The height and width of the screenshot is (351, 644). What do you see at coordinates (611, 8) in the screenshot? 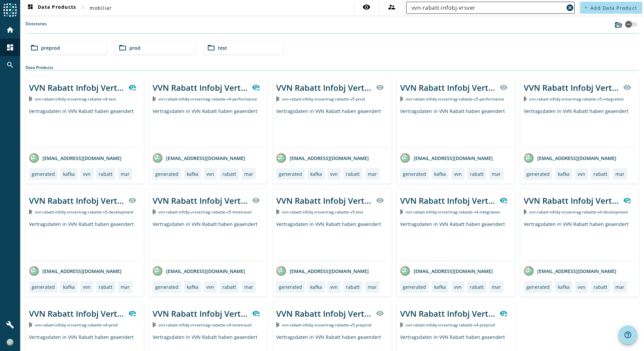
I see `button: Add Data Product` at bounding box center [611, 8].